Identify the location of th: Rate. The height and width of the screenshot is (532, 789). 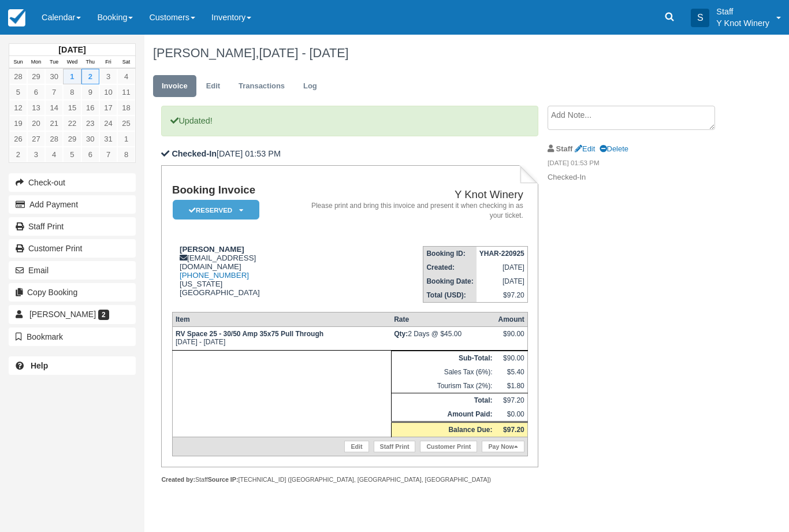
(443, 320).